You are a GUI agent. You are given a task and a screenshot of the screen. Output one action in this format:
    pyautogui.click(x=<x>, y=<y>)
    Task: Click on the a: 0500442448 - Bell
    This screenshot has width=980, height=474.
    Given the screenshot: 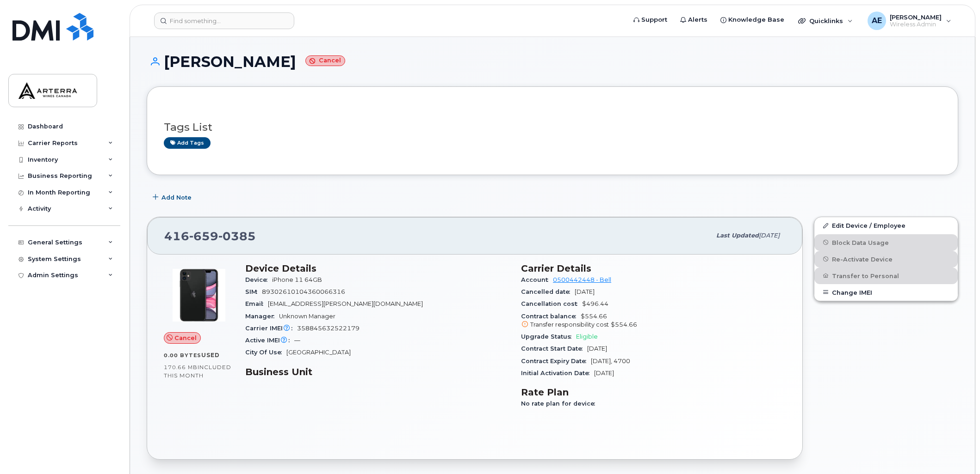 What is the action you would take?
    pyautogui.click(x=582, y=279)
    